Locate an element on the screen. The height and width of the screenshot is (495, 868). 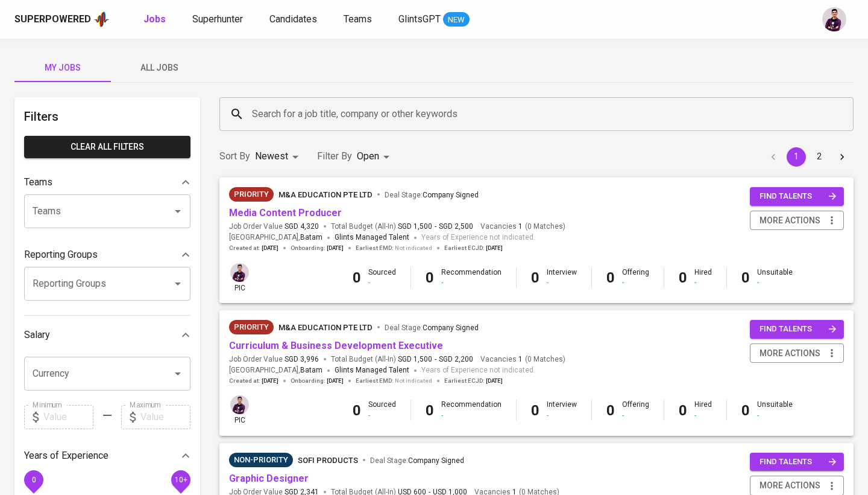
a: Jobs is located at coordinates (155, 19).